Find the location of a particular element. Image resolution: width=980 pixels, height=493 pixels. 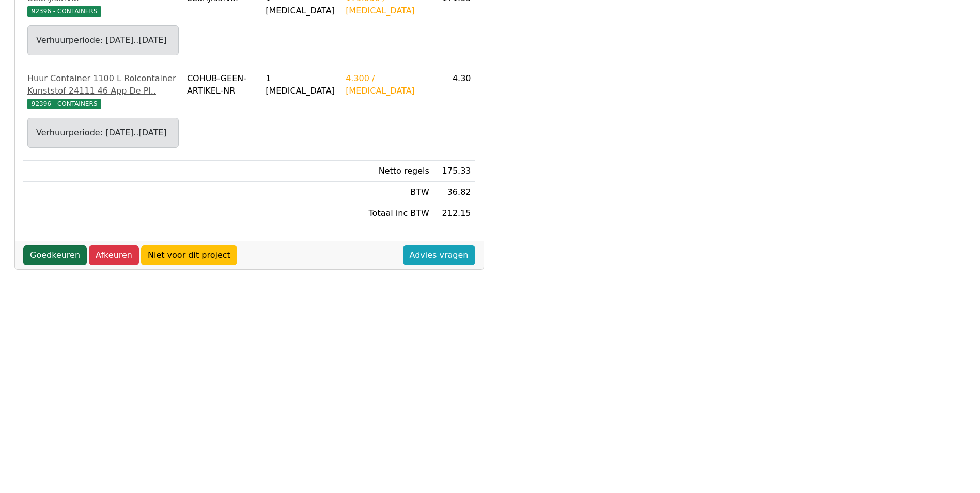

td: Netto regels is located at coordinates (388, 171).